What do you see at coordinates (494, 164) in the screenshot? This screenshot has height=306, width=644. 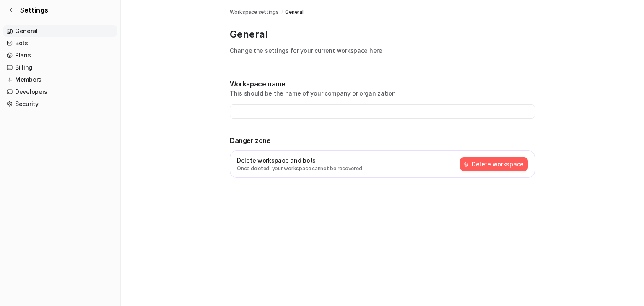 I see `button: Delete workspace` at bounding box center [494, 164].